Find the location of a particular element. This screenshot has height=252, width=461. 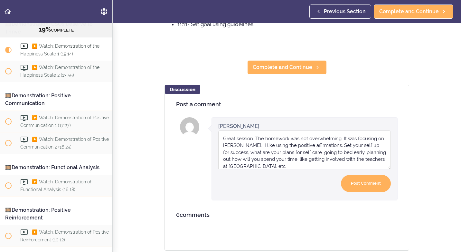

svg: Back to course curriculum is located at coordinates (8, 12).